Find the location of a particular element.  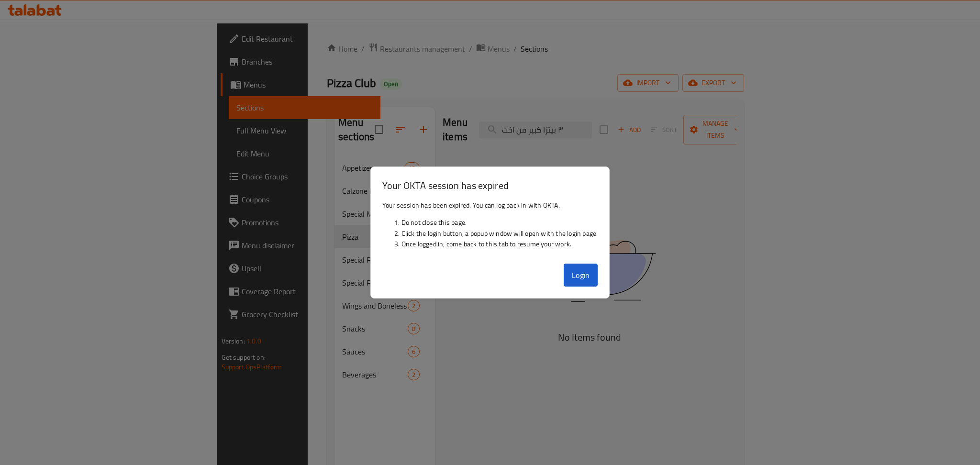

li: Once logged in, come back to this tab to resume your work. is located at coordinates (500, 244).